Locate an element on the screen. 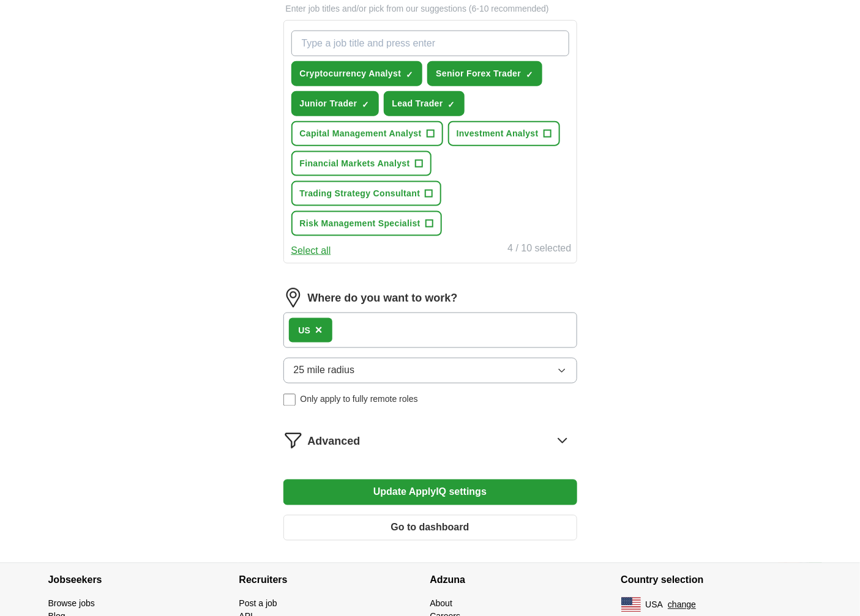 This screenshot has width=860, height=616. img: US flag is located at coordinates (632, 605).